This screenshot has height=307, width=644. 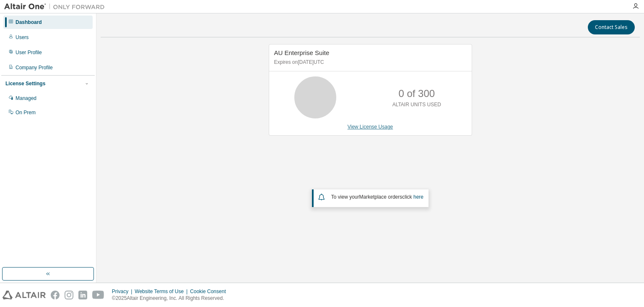 What do you see at coordinates (162, 291) in the screenshot?
I see `div: Website Terms of Use` at bounding box center [162, 291].